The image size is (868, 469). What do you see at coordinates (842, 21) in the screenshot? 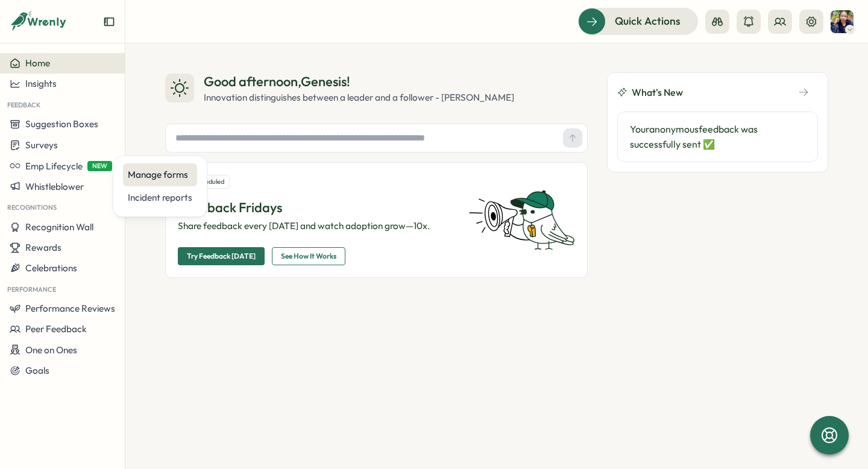
I see `img: Genesis Whitlock (GW)` at bounding box center [842, 21].